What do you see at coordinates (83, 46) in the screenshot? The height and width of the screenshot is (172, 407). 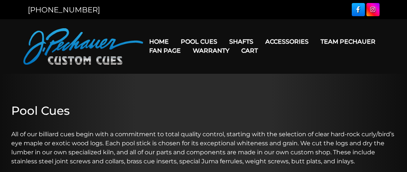 I see `img: Pechauer Custom Cues` at bounding box center [83, 46].